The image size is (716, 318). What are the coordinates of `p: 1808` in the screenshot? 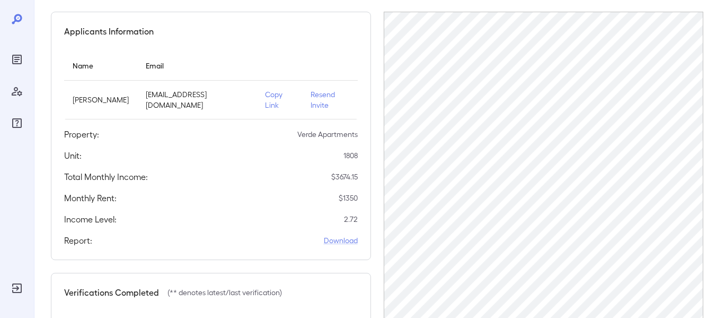 It's located at (351, 155).